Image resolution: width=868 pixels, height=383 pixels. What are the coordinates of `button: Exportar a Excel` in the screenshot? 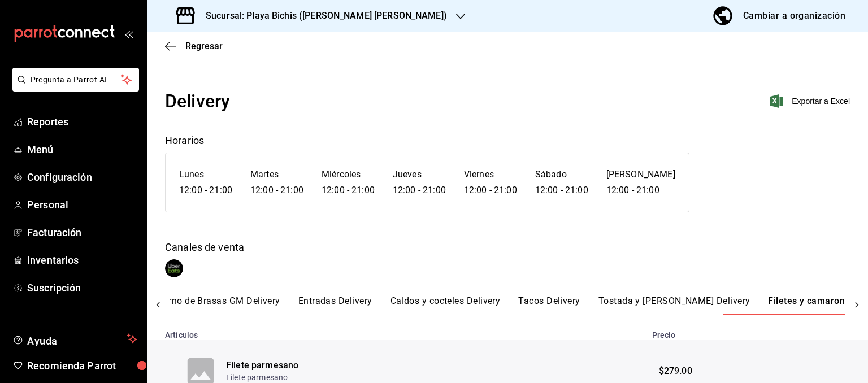 It's located at (811, 101).